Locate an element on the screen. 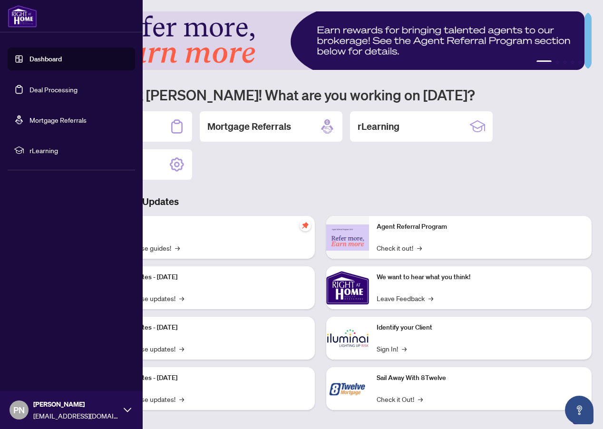 The width and height of the screenshot is (603, 429). span: pushpin is located at coordinates (305, 225).